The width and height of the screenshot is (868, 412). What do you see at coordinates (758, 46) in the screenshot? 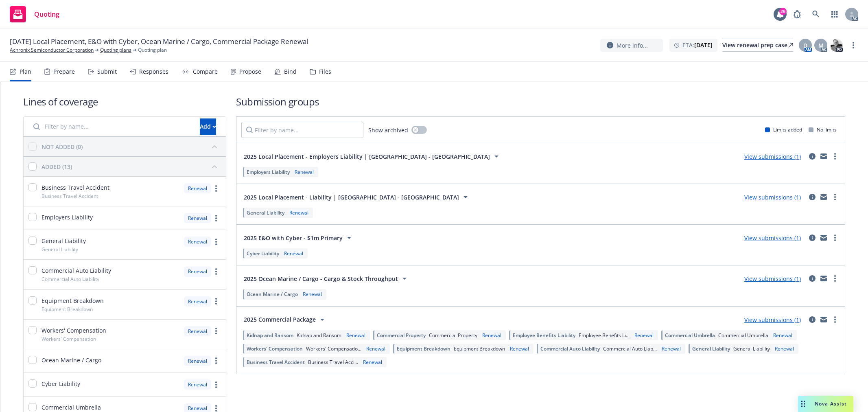
I see `a: View renewal prep case` at bounding box center [758, 46].